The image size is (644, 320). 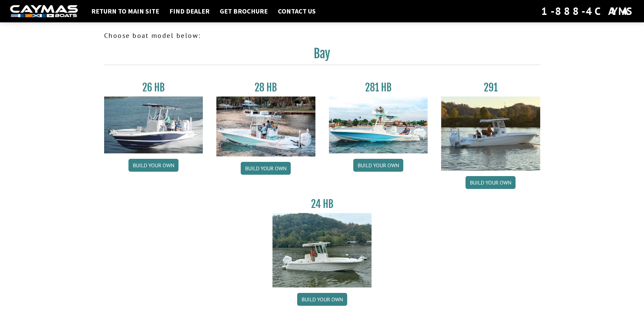 What do you see at coordinates (322, 55) in the screenshot?
I see `h2: Bay` at bounding box center [322, 55].